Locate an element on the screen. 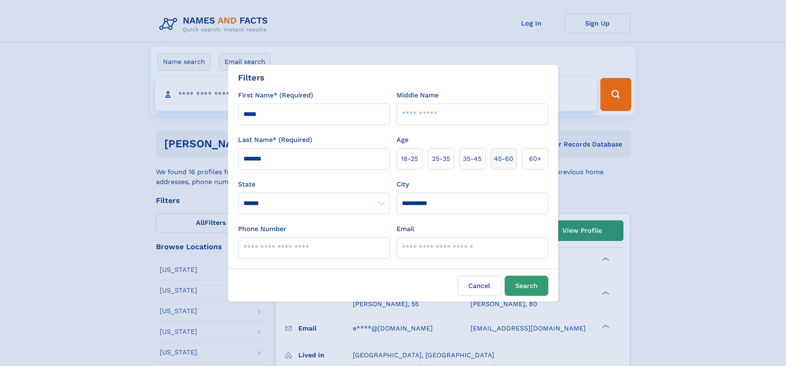 Image resolution: width=786 pixels, height=366 pixels. label: State is located at coordinates (314, 184).